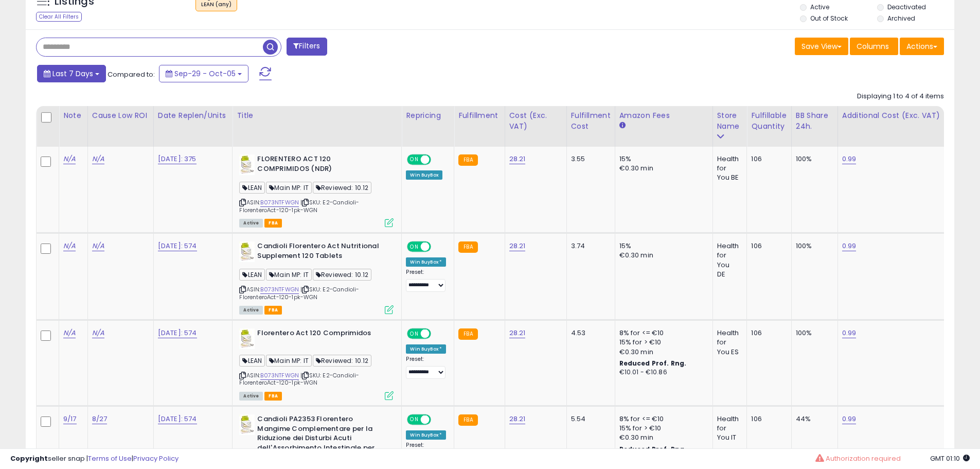  What do you see at coordinates (814, 121) in the screenshot?
I see `div: BB Share 24h.` at bounding box center [814, 121].